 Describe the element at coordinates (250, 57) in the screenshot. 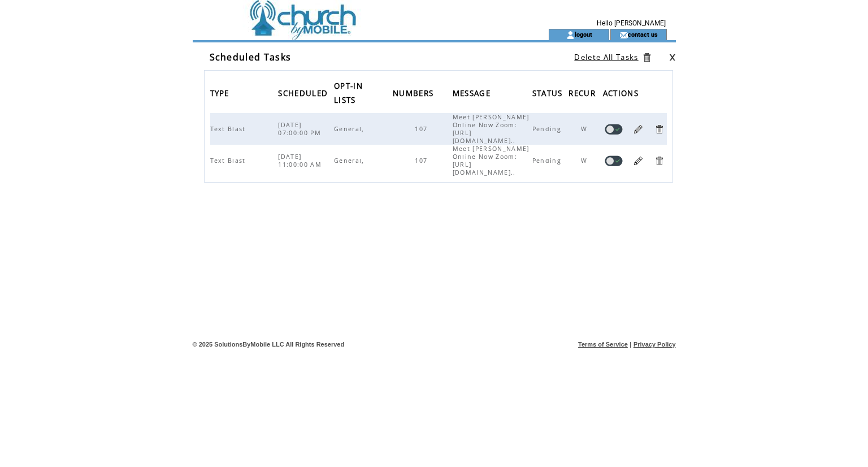

I see `span: Scheduled Tasks` at that location.